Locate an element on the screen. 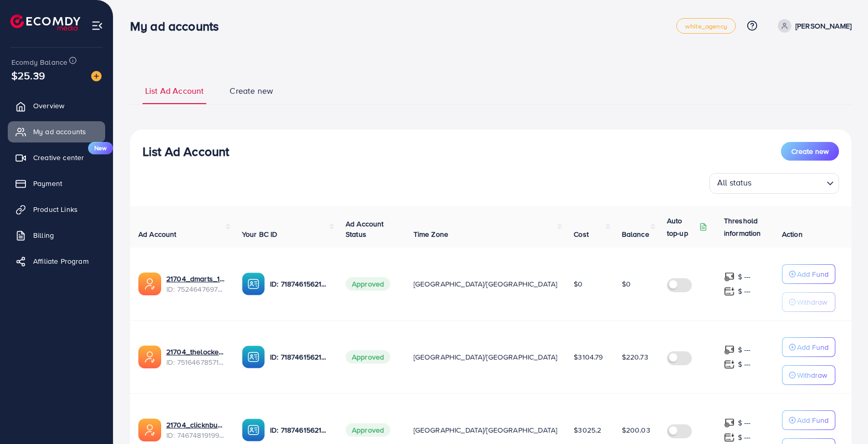 The height and width of the screenshot is (444, 868). span: List Ad Account is located at coordinates (174, 91).